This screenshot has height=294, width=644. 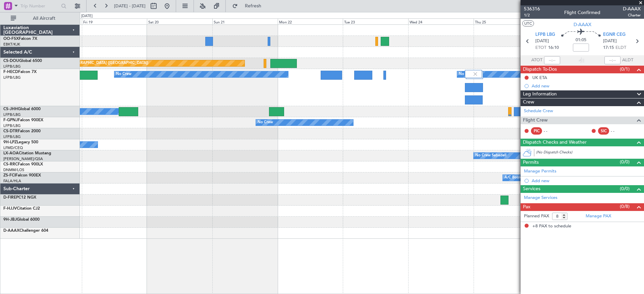 What do you see at coordinates (26, 231) in the screenshot?
I see `a: D-AAAXChallenger 604` at bounding box center [26, 231].